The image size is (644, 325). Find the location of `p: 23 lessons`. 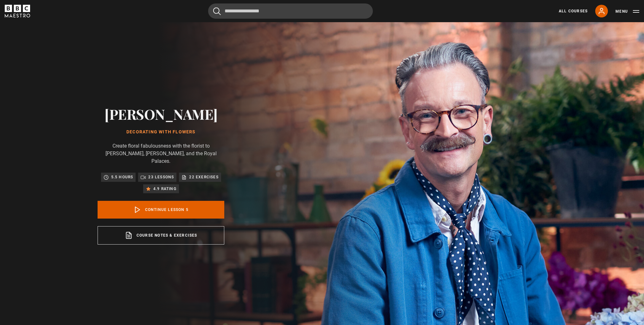

p: 23 lessons is located at coordinates (161, 177).